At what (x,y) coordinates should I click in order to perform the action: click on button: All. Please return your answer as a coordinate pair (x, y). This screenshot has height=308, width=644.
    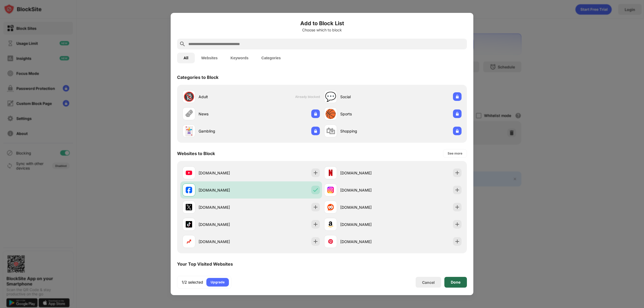
    Looking at the image, I should click on (186, 58).